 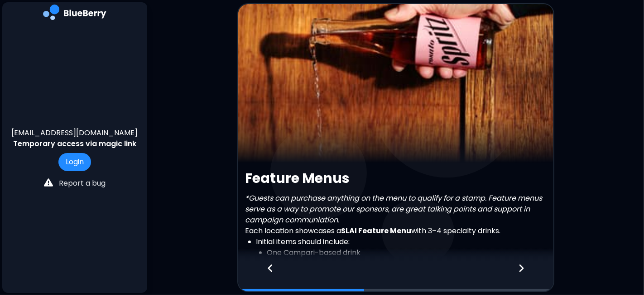 What do you see at coordinates (74, 14) in the screenshot?
I see `img: company logo` at bounding box center [74, 14].